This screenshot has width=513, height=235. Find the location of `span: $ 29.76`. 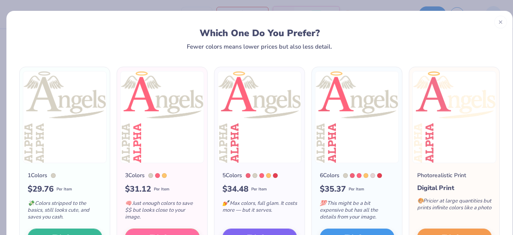

span: $ 29.76 is located at coordinates (41, 189).